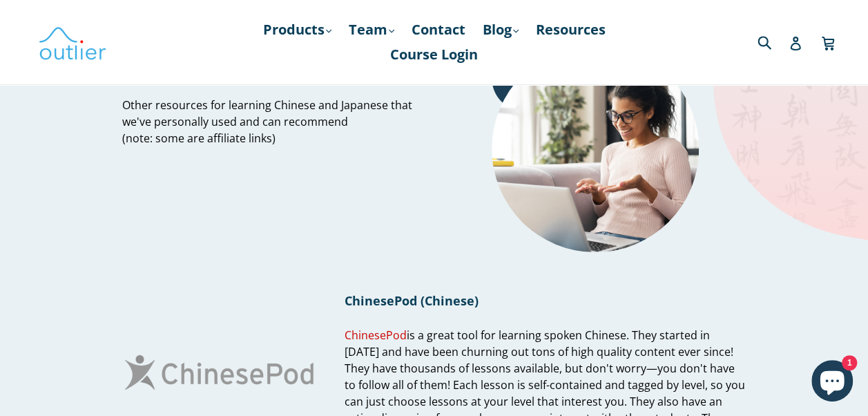 The height and width of the screenshot is (416, 868). Describe the element at coordinates (773, 41) in the screenshot. I see `input: Search` at that location.